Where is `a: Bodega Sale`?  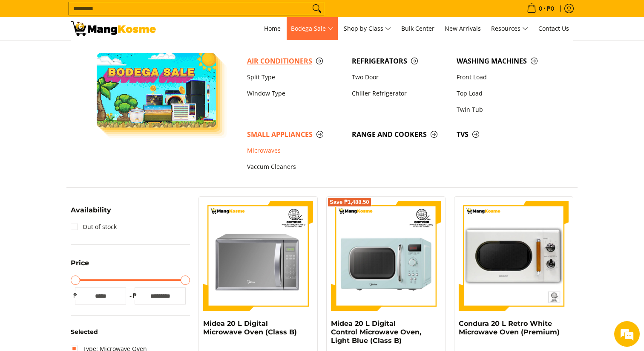 a: Bodega Sale is located at coordinates (312, 28).